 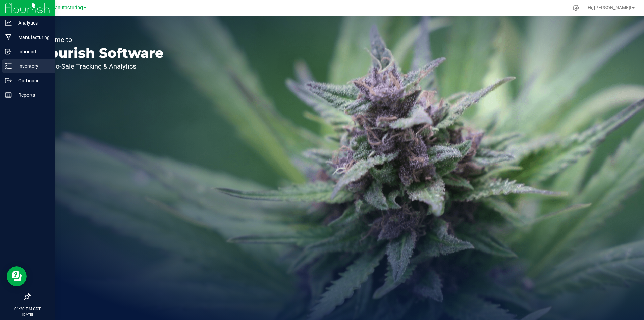 I want to click on p: Reports, so click(x=32, y=95).